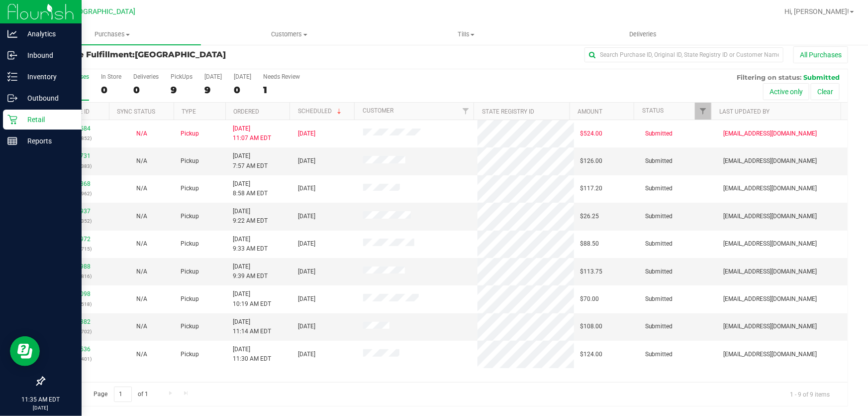  Describe the element at coordinates (12, 119) in the screenshot. I see `inline-svg: Retail` at that location.